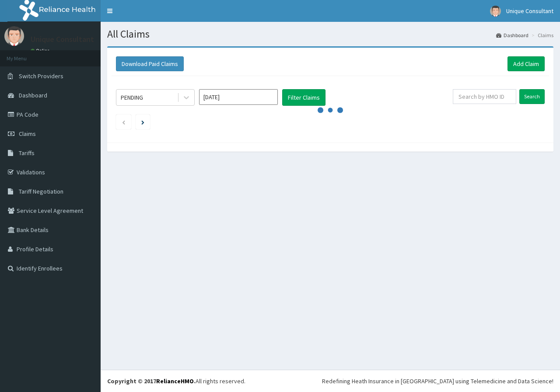  I want to click on svg: audio-loading, so click(330, 110).